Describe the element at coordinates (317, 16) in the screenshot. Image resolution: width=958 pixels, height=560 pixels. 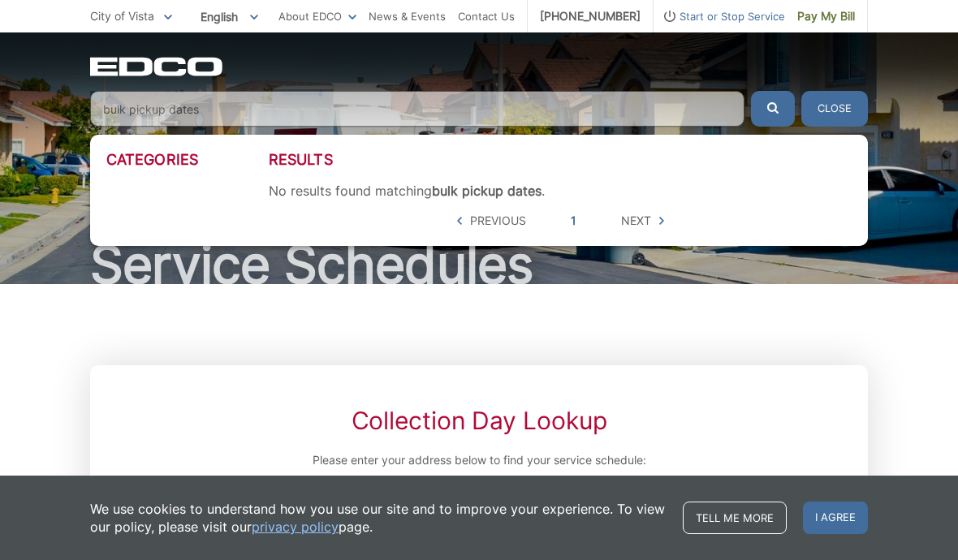
I see `a: About EDCO` at that location.